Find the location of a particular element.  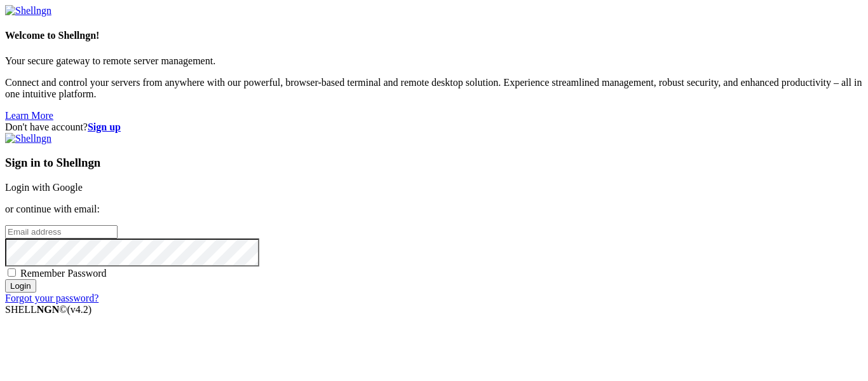

a: Learn More is located at coordinates (30, 115).